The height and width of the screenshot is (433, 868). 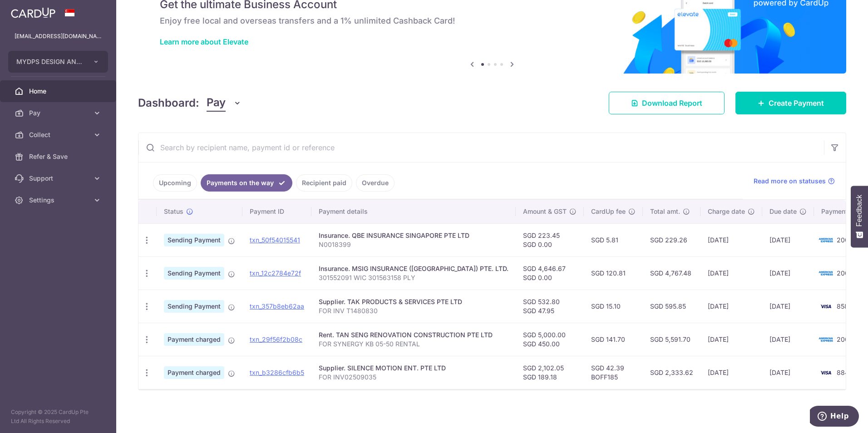 I want to click on span: Charge date, so click(x=726, y=211).